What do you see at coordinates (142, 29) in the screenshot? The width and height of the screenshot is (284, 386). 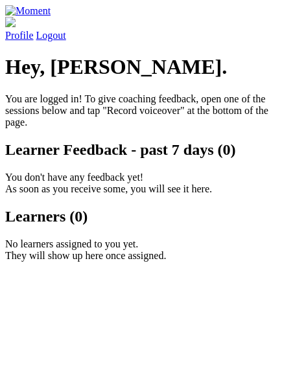 I see `a: Profile` at bounding box center [142, 29].